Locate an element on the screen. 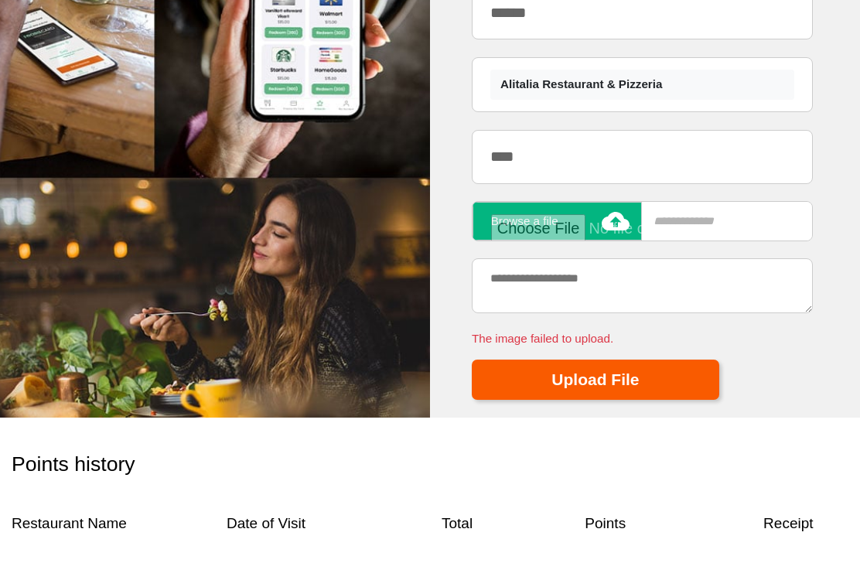 This screenshot has width=860, height=563. button: Alitalia Restaurant & Pizzeria is located at coordinates (642, 84).